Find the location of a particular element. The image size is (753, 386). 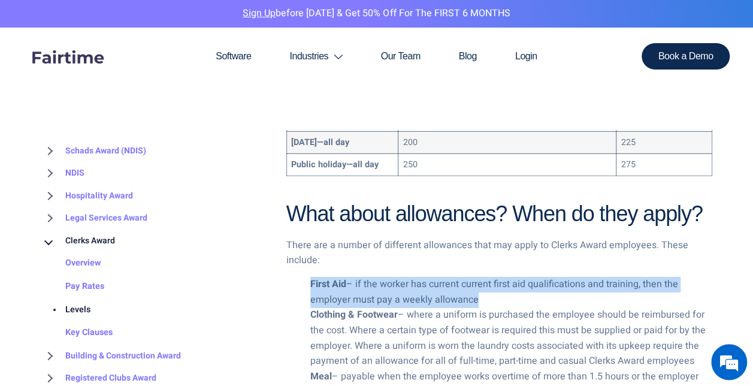

a: Book a Demo is located at coordinates (686, 56).